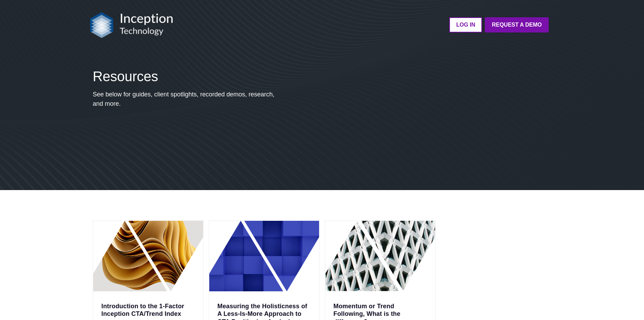 Image resolution: width=644 pixels, height=320 pixels. Describe the element at coordinates (143, 310) in the screenshot. I see `a: Introduction to the 1-Factor Inception CTA/Trend Index` at that location.